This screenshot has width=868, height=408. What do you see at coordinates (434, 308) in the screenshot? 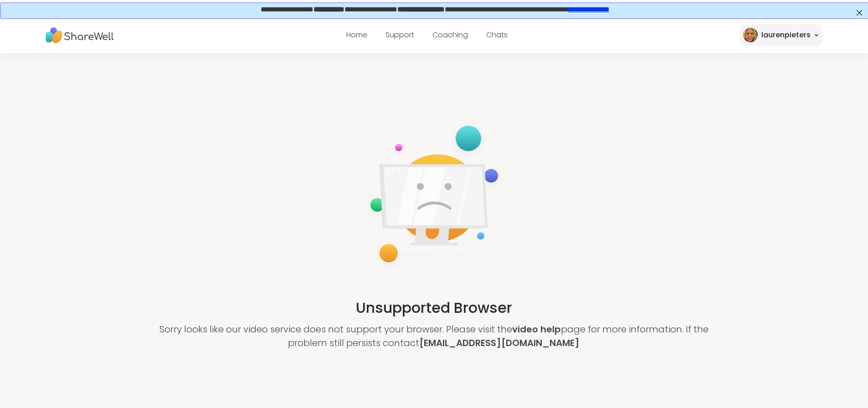
I see `h2: Unsupported Browser` at bounding box center [434, 308].